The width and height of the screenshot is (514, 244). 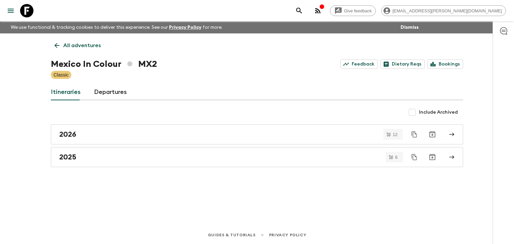 I want to click on button: search adventures, so click(x=299, y=11).